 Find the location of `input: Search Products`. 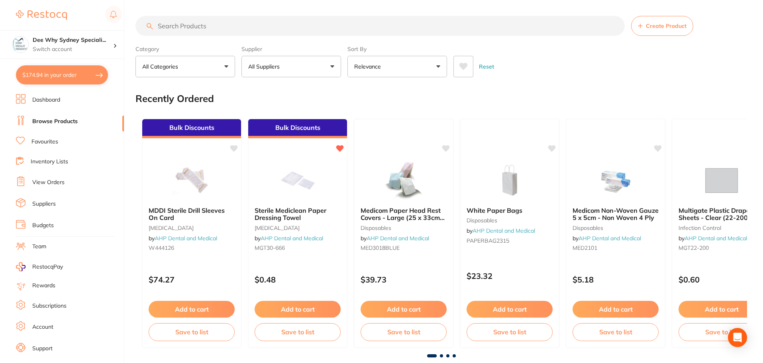

input: Search Products is located at coordinates (380, 26).